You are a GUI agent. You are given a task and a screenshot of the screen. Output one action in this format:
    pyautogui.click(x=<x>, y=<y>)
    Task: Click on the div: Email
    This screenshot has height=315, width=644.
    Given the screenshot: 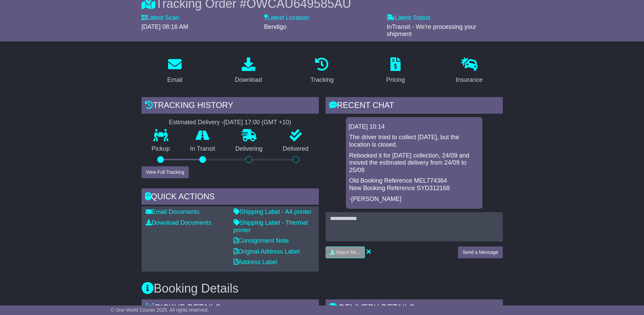 What is the action you would take?
    pyautogui.click(x=175, y=80)
    